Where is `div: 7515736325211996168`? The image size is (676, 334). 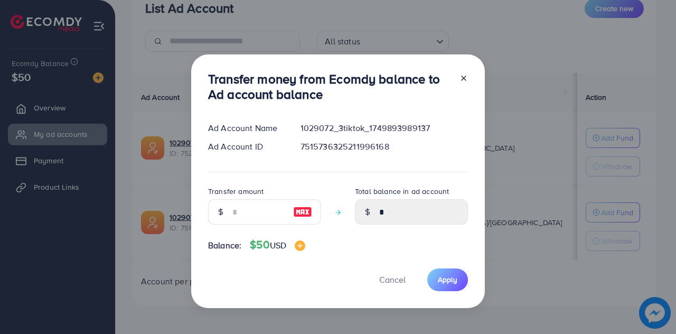 div: 7515736325211996168 is located at coordinates (384, 146).